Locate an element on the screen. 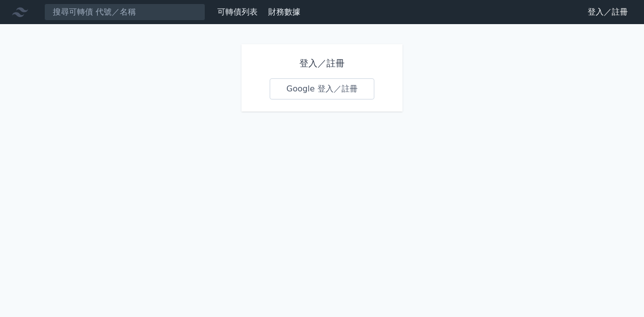 This screenshot has width=644, height=317. a: 登入／註冊 is located at coordinates (608, 12).